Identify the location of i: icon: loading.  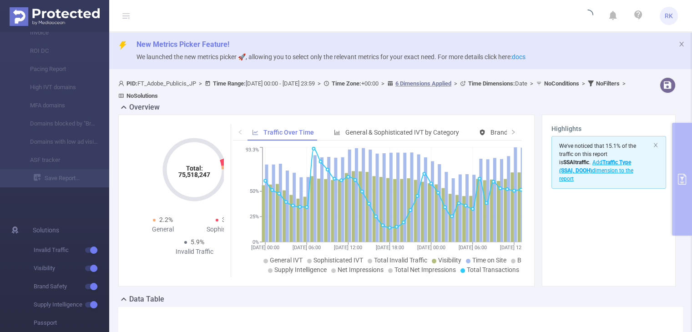
(588, 16).